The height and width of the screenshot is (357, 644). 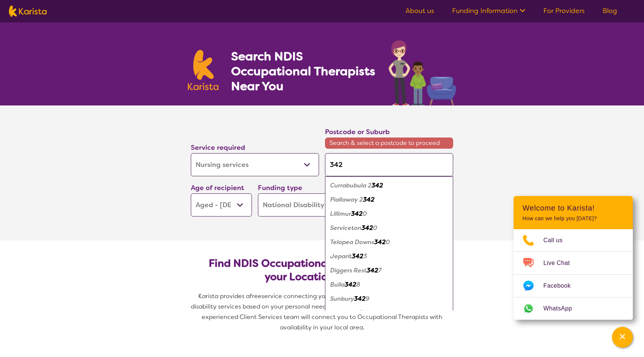 I want to click on em: Piallaway 2, so click(x=346, y=200).